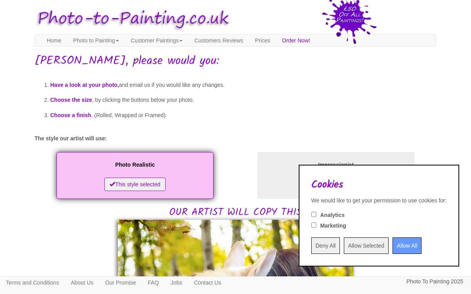 The height and width of the screenshot is (294, 471). I want to click on button: This style selected, so click(135, 184).